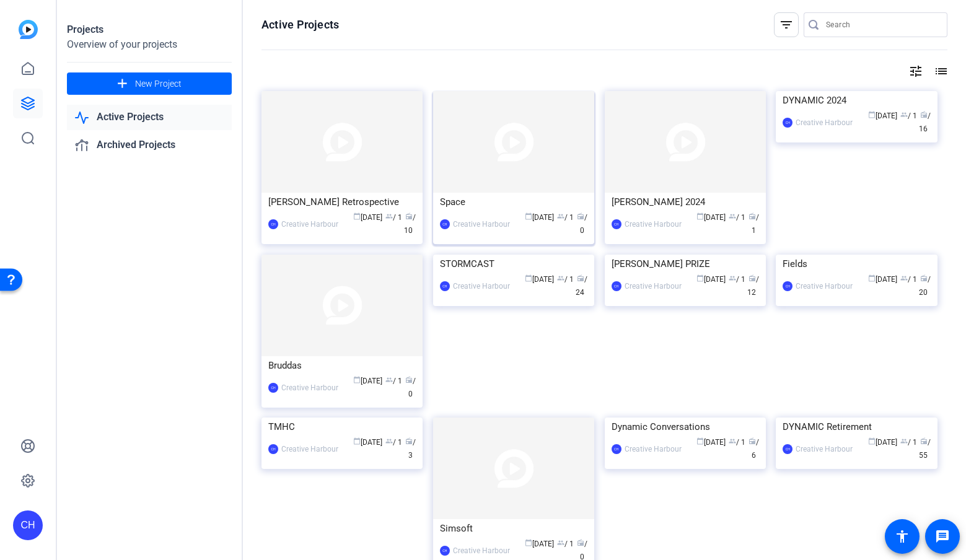  Describe the element at coordinates (902, 537) in the screenshot. I see `mat-icon: accessibility` at that location.